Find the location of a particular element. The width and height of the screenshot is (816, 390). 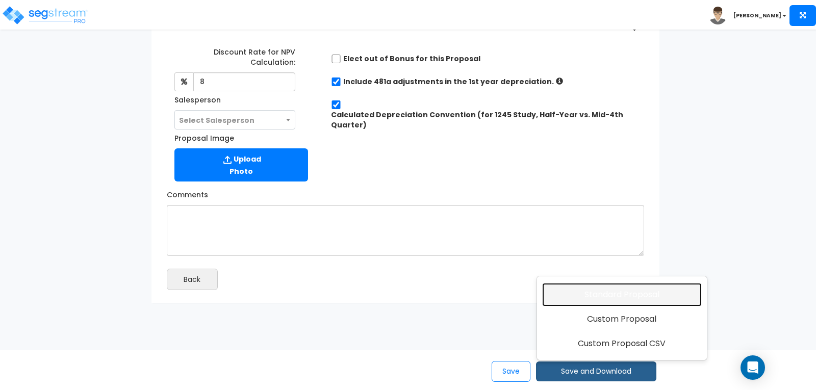

img: logo_pro_r.png is located at coordinates (45, 15).